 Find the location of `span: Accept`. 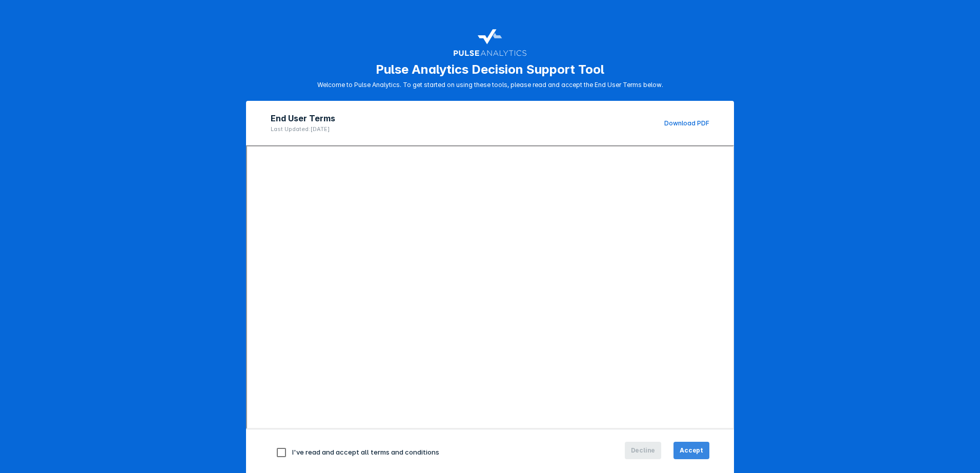

span: Accept is located at coordinates (691, 450).